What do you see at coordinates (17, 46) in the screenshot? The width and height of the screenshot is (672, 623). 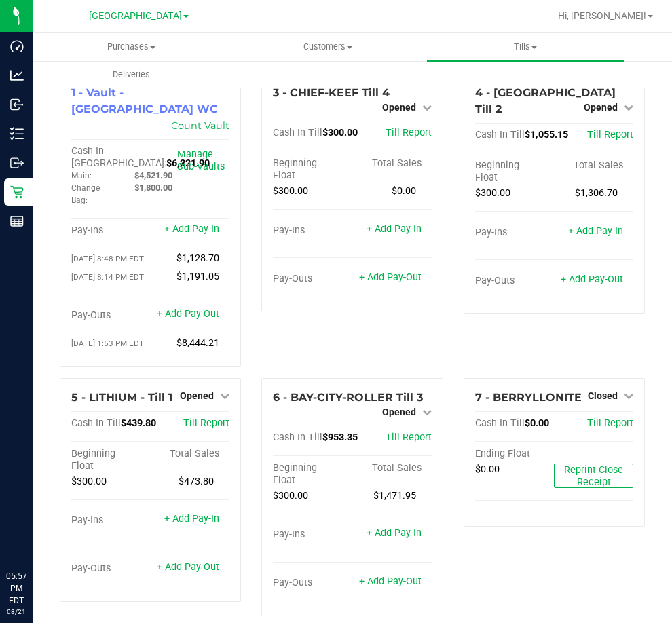 I see `inline-svg: Dashboard` at bounding box center [17, 46].